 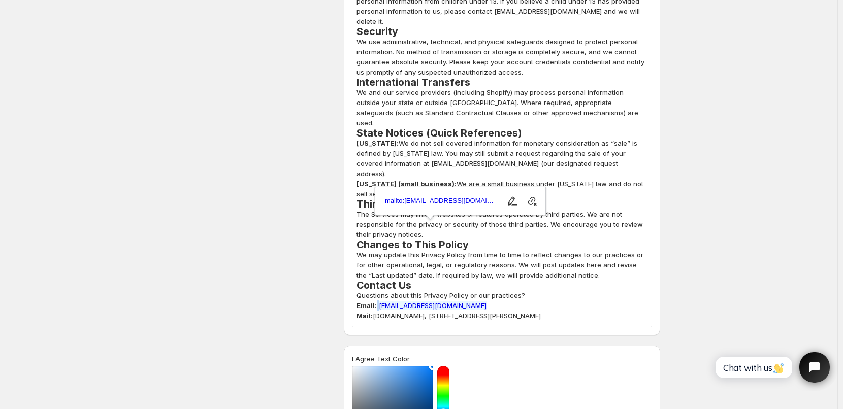 What do you see at coordinates (502, 265) in the screenshot?
I see `p: We may update this Privacy Policy from time to time to reflect changes to our practices or for ot...` at bounding box center [502, 265].